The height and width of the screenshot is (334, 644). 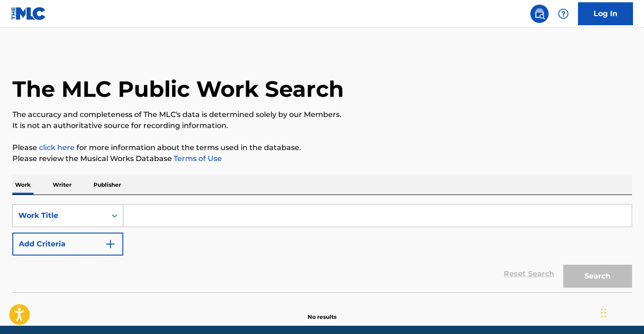 I want to click on div: Help, so click(x=563, y=14).